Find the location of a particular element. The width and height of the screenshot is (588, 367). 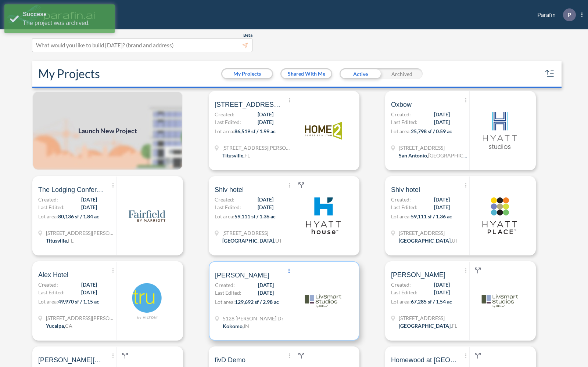

div: Archived is located at coordinates (402, 74).